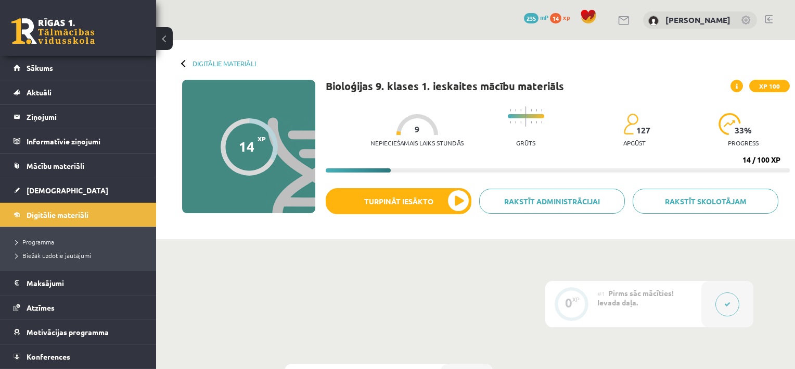 The height and width of the screenshot is (369, 795). What do you see at coordinates (706, 201) in the screenshot?
I see `a: Rakstīt skolotājam` at bounding box center [706, 201].